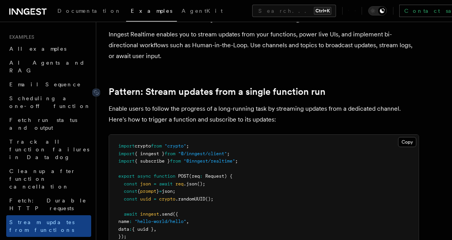 Image resolution: width=452 pixels, height=240 pixels. I want to click on a: Cleanup after function cancellation, so click(48, 179).